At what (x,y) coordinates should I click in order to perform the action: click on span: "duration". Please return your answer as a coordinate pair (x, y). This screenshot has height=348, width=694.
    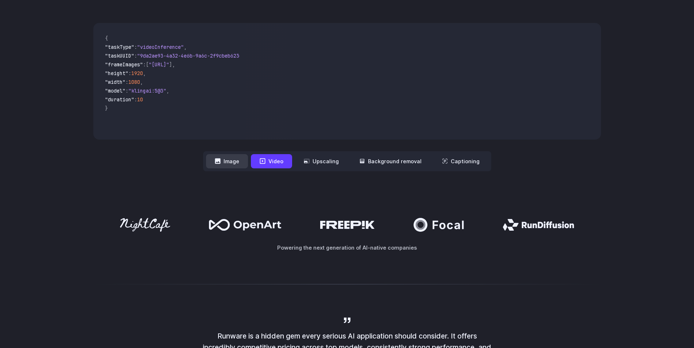
    Looking at the image, I should click on (120, 100).